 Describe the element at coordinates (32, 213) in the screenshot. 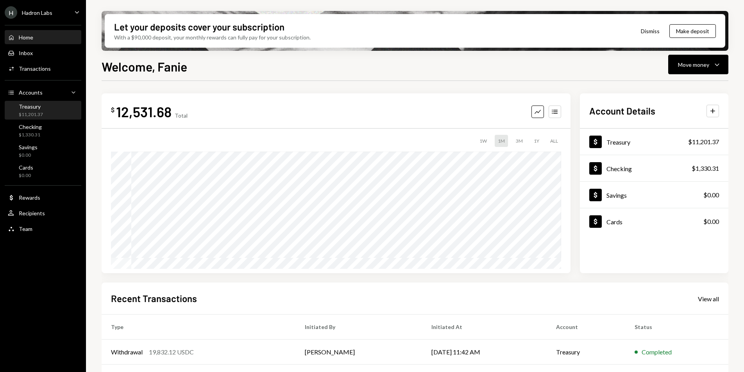

I see `div: Recipients` at that location.